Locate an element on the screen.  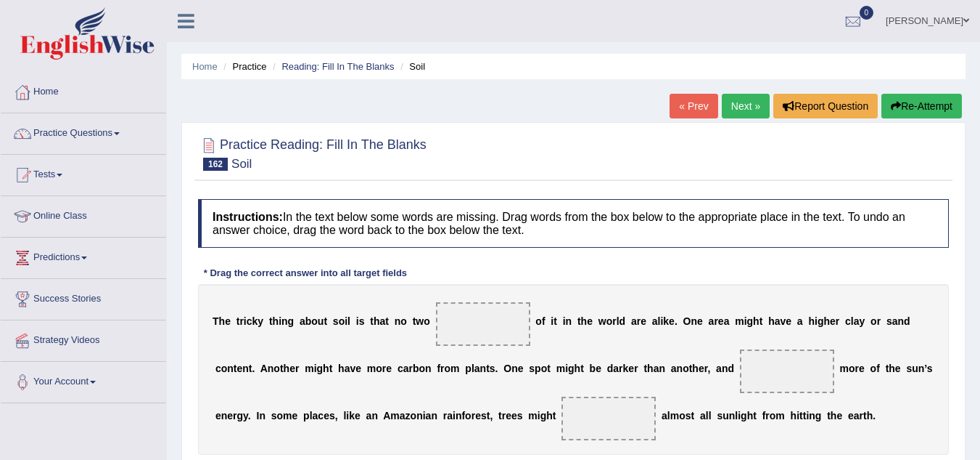
a: Predictions is located at coordinates (84, 256).